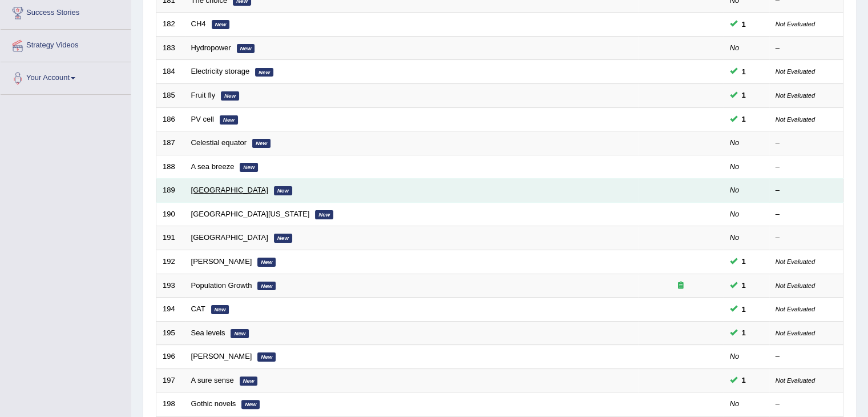 The image size is (868, 417). I want to click on a: Fruit fly, so click(203, 95).